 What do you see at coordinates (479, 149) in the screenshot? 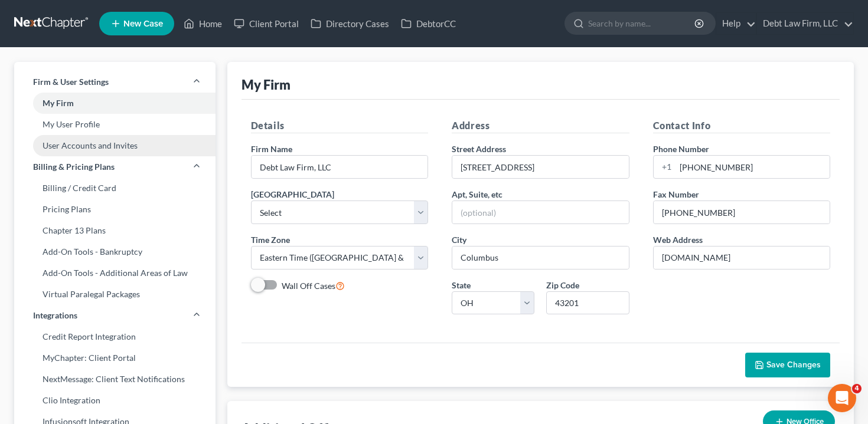
I see `label: Street Address` at bounding box center [479, 149].